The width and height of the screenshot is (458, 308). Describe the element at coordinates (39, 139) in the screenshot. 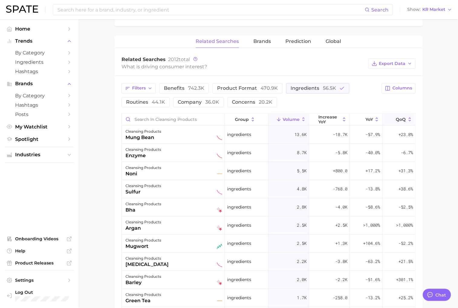

I see `a: Spotlight` at that location.